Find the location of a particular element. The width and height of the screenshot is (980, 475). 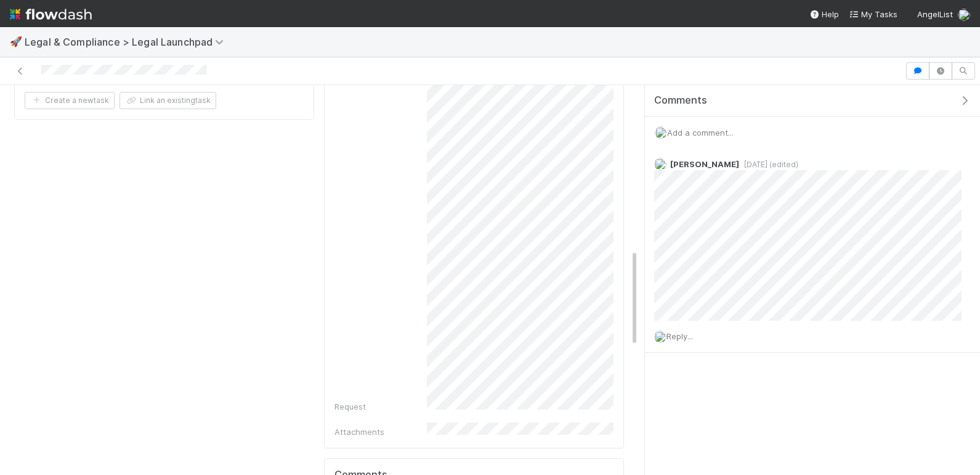

span: Legal & Compliance > Legal Launchpad is located at coordinates (127, 42).